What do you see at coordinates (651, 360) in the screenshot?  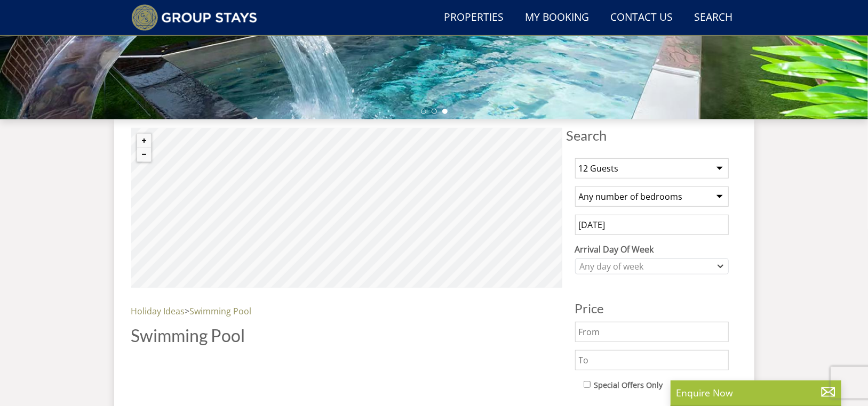 I see `input: To` at bounding box center [651, 360].